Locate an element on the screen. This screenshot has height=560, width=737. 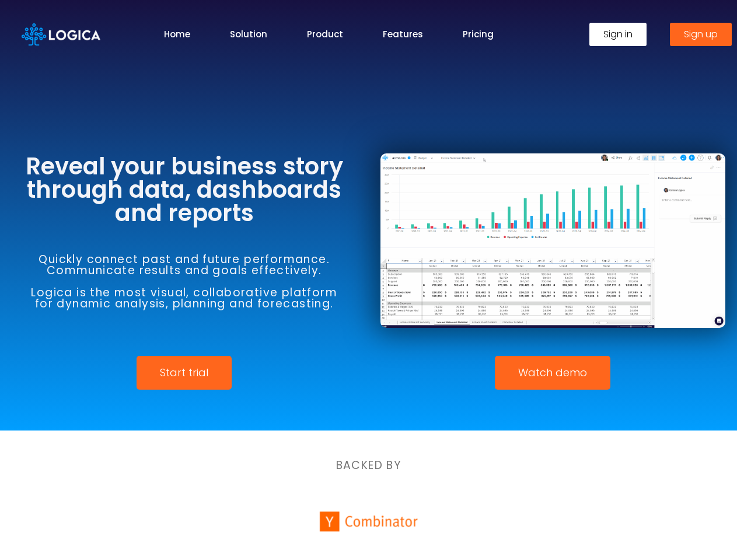
span: Sign up is located at coordinates (701, 35).